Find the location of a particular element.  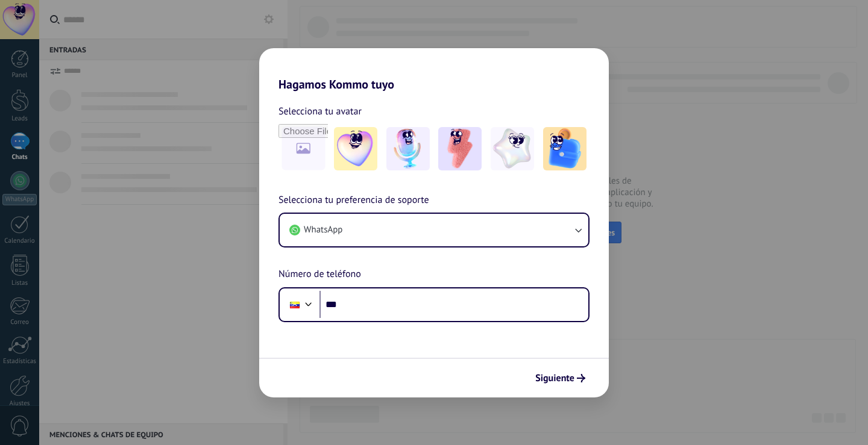

img: -5.jpeg is located at coordinates (565, 149).